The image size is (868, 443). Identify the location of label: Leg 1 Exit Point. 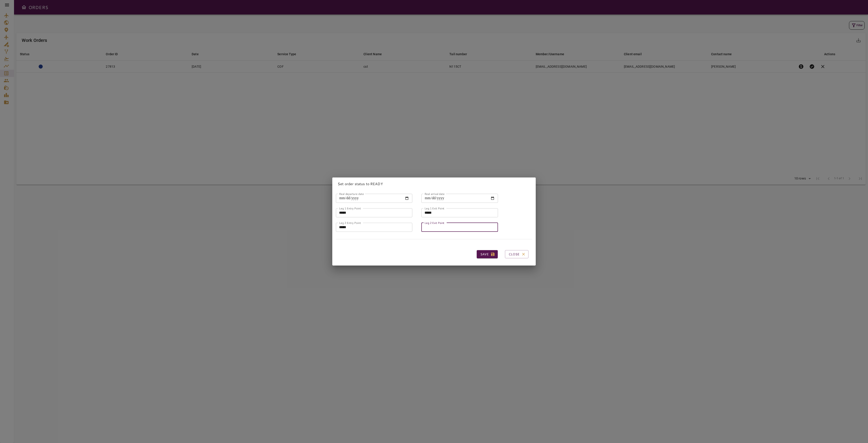
(435, 208).